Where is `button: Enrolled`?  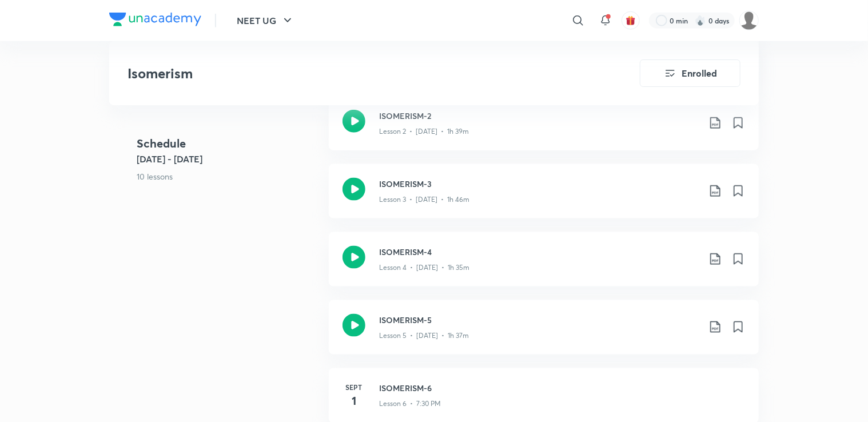 button: Enrolled is located at coordinates (690, 73).